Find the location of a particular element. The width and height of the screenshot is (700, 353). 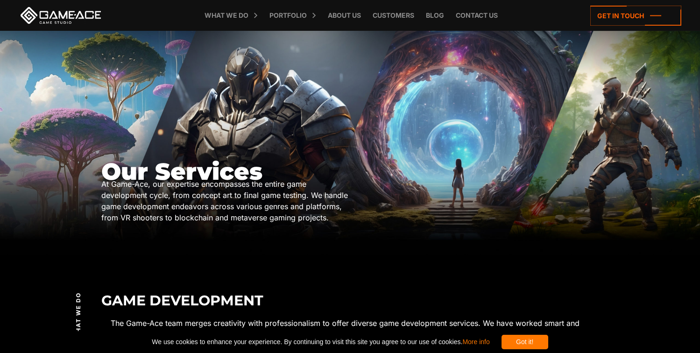

h1: Our Services is located at coordinates (226, 171).